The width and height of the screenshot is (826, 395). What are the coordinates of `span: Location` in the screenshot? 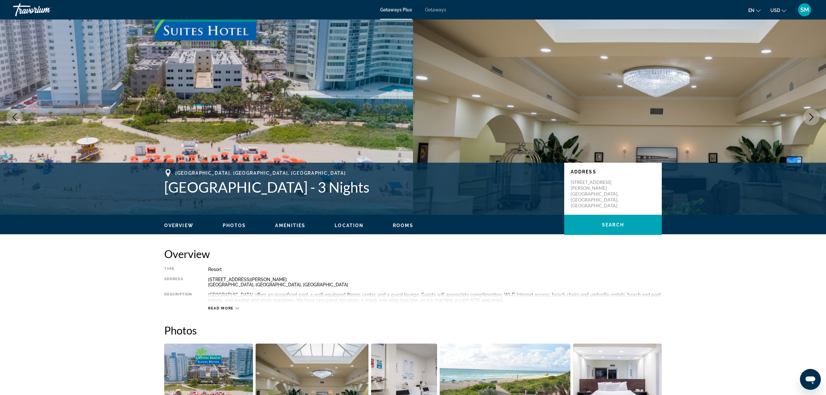 It's located at (349, 225).